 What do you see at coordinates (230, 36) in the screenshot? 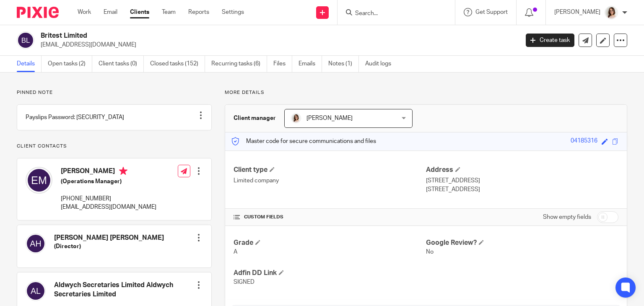
I see `h2: Britest Limited` at bounding box center [230, 36].